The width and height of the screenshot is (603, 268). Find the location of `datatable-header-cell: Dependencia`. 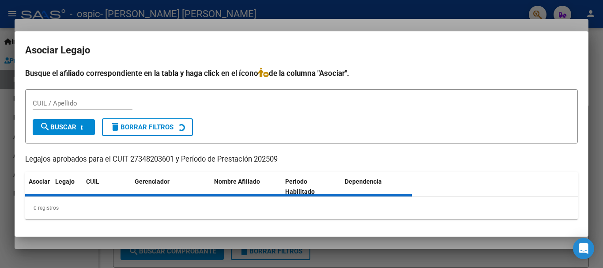

datatable-header-cell: Dependencia is located at coordinates (376, 187).